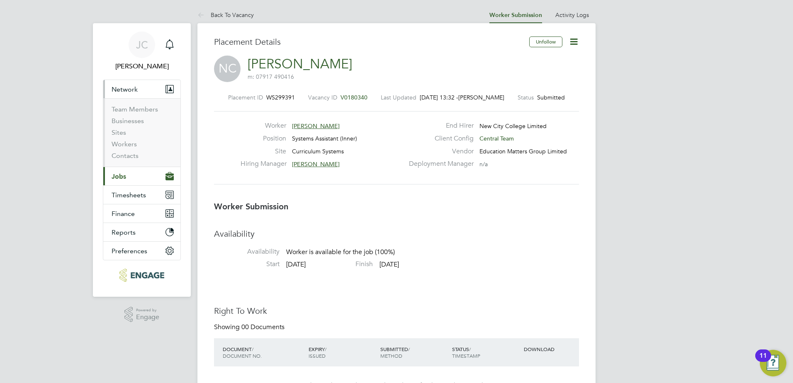 The image size is (793, 383). What do you see at coordinates (763, 361) in the screenshot?
I see `div: 11` at bounding box center [763, 361].